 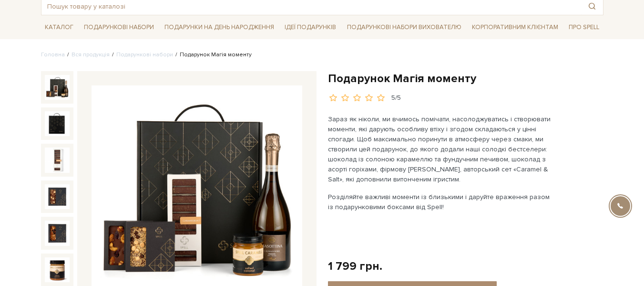 What do you see at coordinates (219, 27) in the screenshot?
I see `a: Подарунки на День народження` at bounding box center [219, 27].